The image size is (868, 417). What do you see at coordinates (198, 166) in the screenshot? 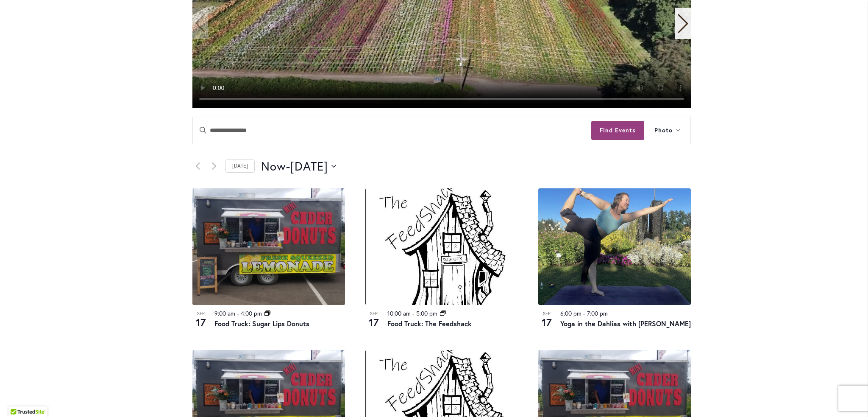
I see `a: Previous Events` at bounding box center [198, 166].